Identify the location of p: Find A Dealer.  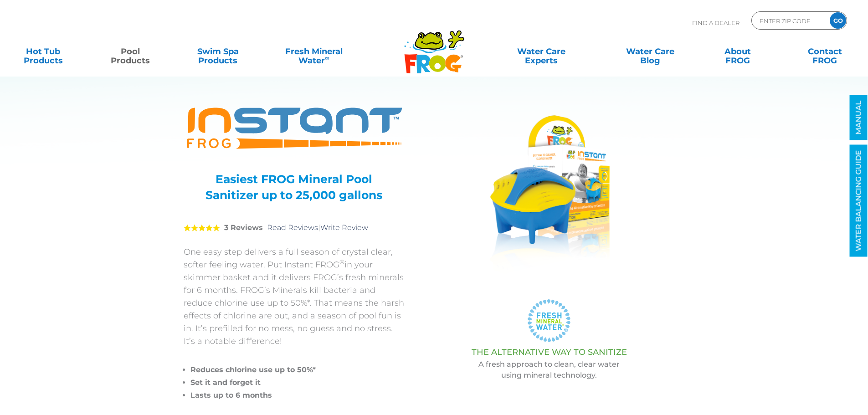
(716, 23).